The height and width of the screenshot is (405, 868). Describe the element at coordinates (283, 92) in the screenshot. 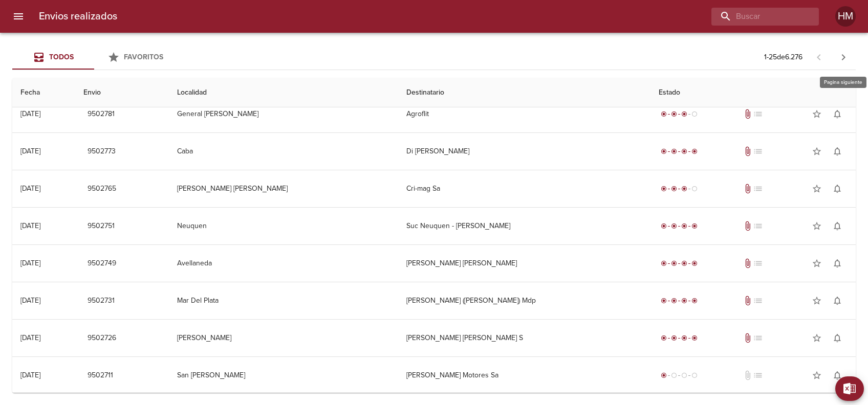

I see `th: Localidad` at that location.